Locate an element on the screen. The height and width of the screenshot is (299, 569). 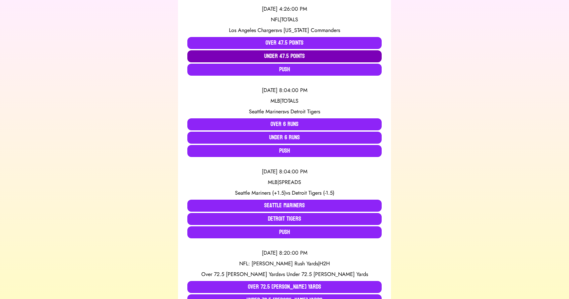
button: Under 47.5 Points is located at coordinates (285, 56).